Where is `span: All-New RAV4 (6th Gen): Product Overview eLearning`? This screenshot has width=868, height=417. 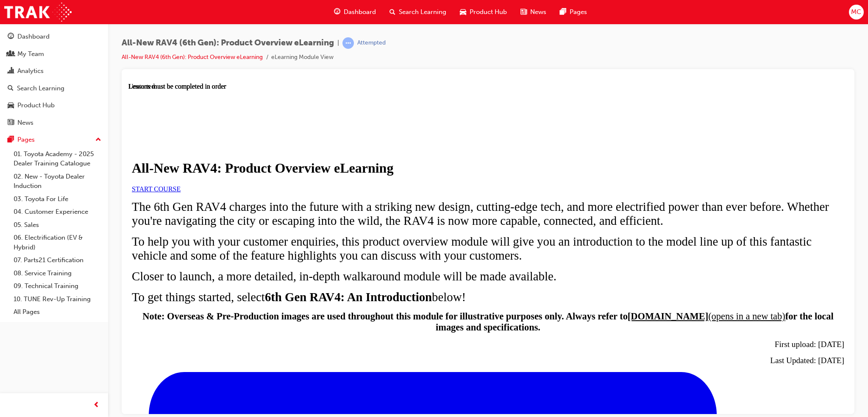
span: All-New RAV4 (6th Gen): Product Overview eLearning is located at coordinates (228, 43).